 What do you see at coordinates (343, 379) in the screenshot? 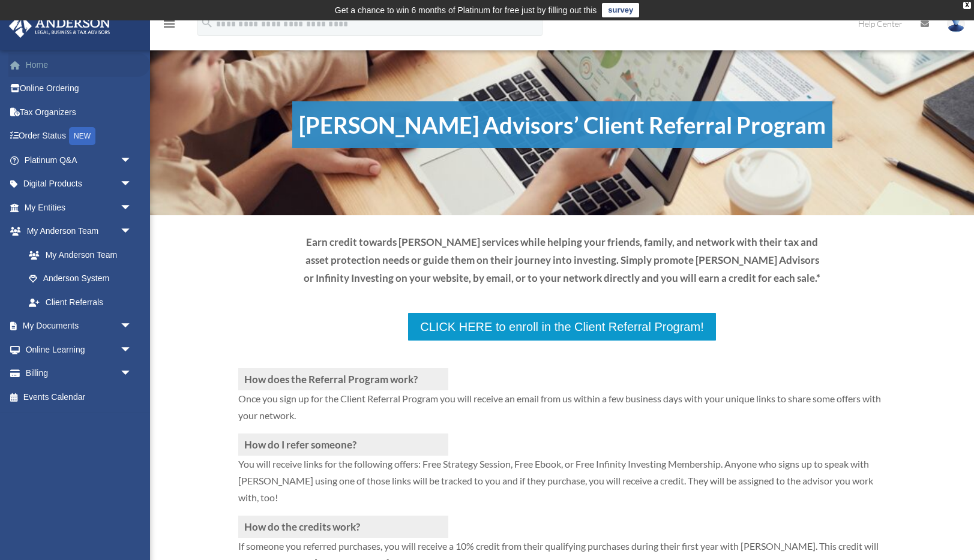
I see `h3: How does the Referral Program work?` at bounding box center [343, 379].